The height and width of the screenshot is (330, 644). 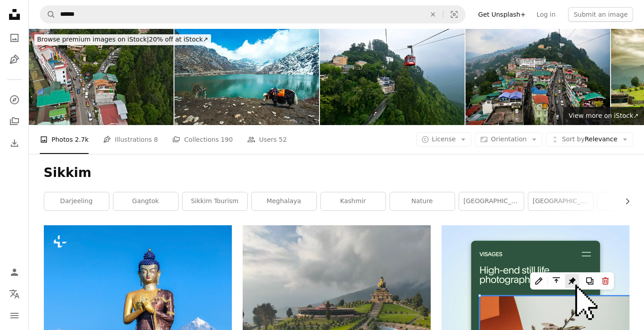 I want to click on a: sikkim tourism, so click(x=215, y=202).